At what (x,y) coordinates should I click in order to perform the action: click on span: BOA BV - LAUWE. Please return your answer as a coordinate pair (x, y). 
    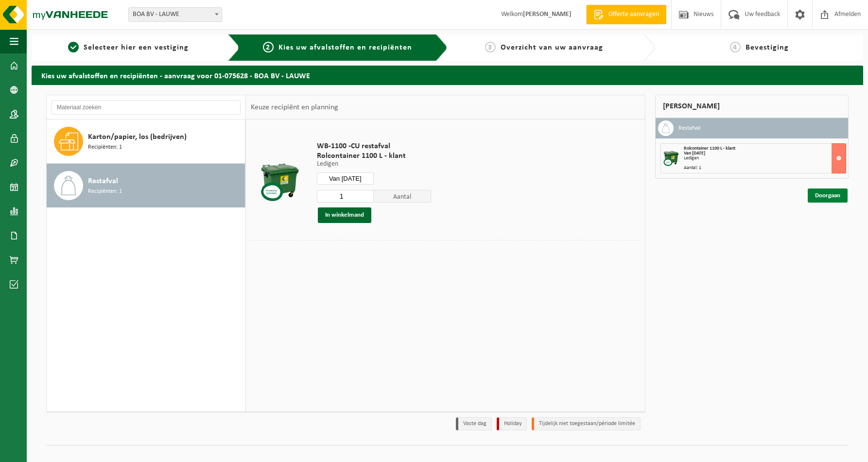
    Looking at the image, I should click on (175, 15).